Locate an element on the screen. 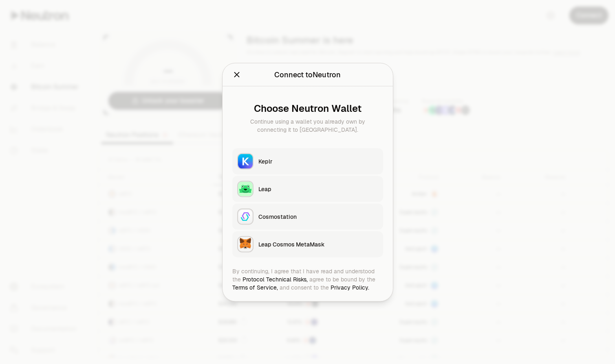 This screenshot has width=615, height=364. div: Leap Cosmos MetaMask is located at coordinates (318, 244).